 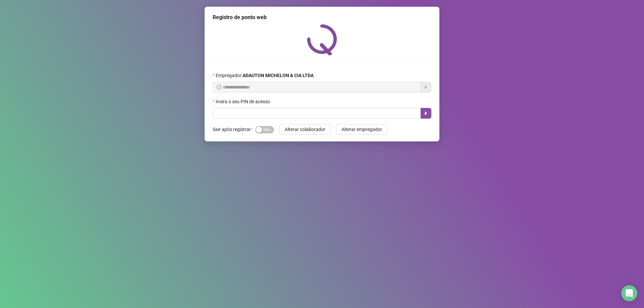 I want to click on div: Registro de ponto web, so click(x=322, y=17).